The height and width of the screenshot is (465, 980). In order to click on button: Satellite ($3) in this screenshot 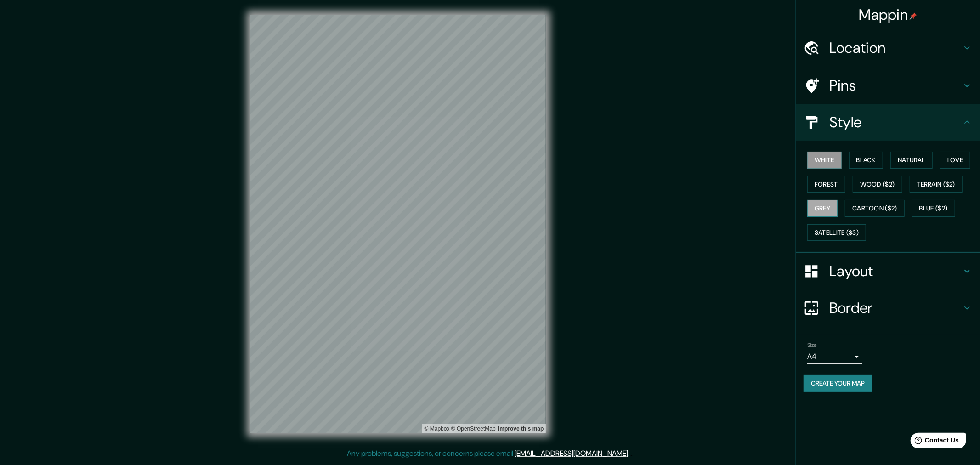, I will do `click(836, 232)`.